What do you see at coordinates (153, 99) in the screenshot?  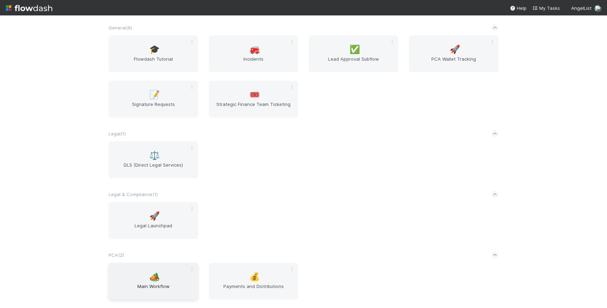 I see `a: 📝Signature Requests` at bounding box center [153, 99].